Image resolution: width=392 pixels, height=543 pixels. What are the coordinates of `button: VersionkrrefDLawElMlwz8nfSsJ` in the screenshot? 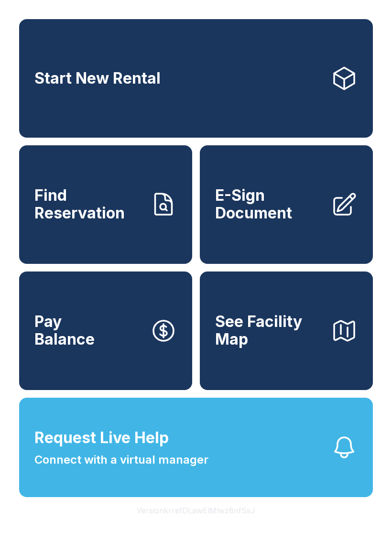 It's located at (196, 511).